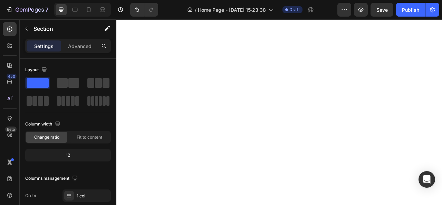 Image resolution: width=442 pixels, height=205 pixels. I want to click on div: Columns management, so click(52, 178).